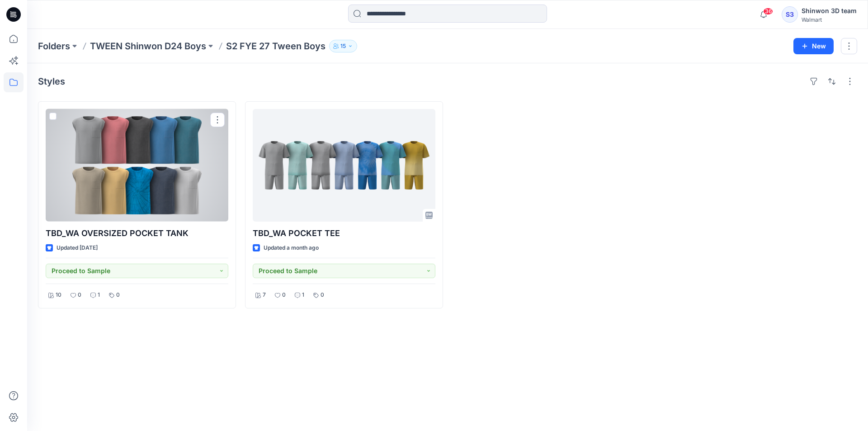 The width and height of the screenshot is (868, 431). What do you see at coordinates (137, 165) in the screenshot?
I see `a: TBD_WA OVERSIZED POCKET TANK` at bounding box center [137, 165].